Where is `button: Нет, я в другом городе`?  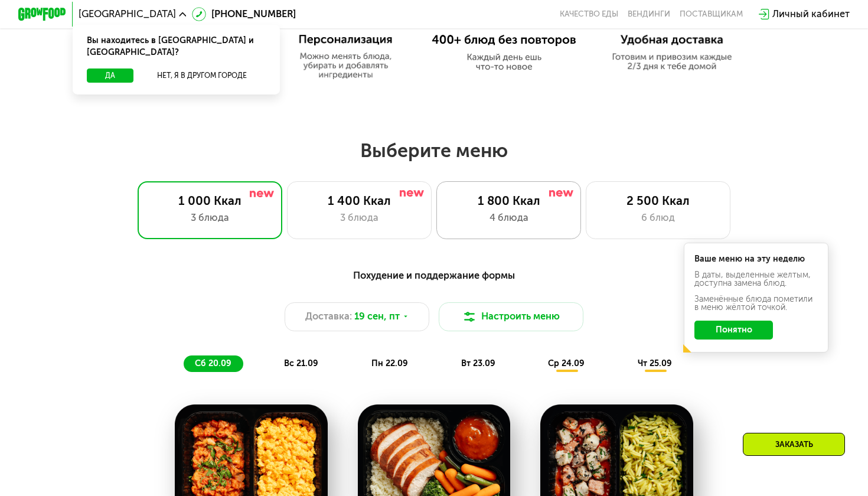 button: Нет, я в другом городе is located at coordinates (202, 75).